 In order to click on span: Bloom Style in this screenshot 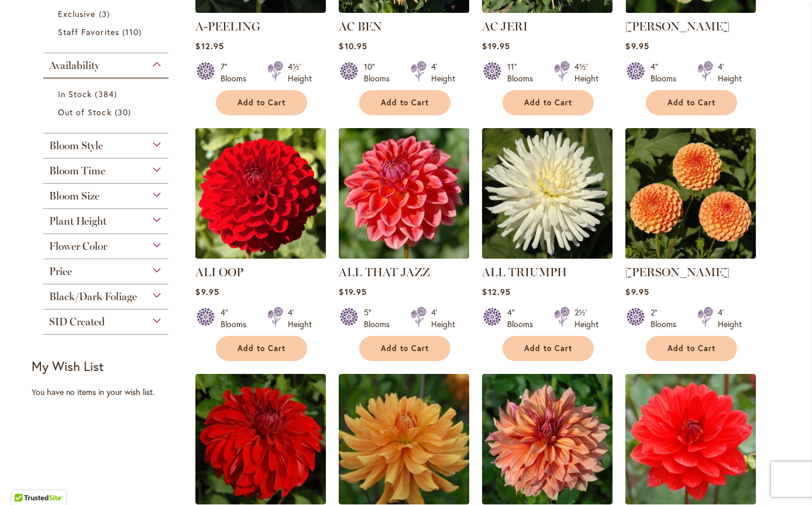, I will do `click(76, 146)`.